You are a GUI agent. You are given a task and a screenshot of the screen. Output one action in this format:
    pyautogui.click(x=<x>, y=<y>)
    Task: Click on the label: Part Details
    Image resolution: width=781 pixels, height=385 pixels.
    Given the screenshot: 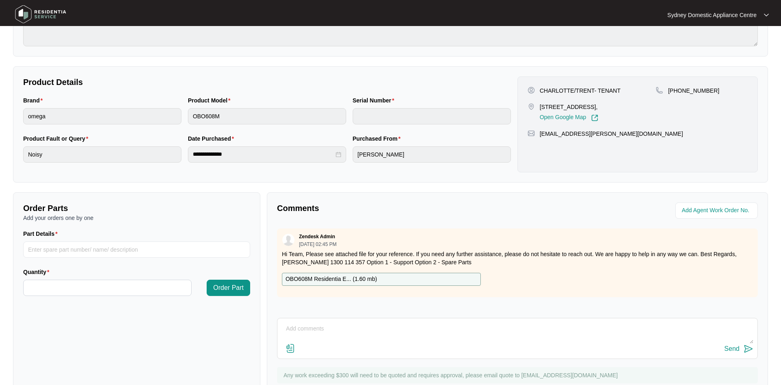 What is the action you would take?
    pyautogui.click(x=42, y=234)
    